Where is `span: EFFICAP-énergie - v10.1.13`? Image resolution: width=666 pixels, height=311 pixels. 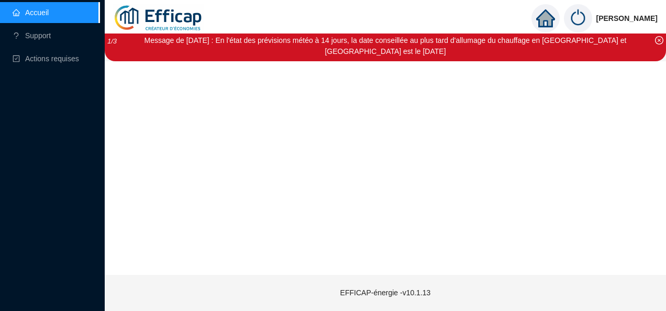
span: EFFICAP-énergie - v10.1.13 is located at coordinates (385, 293).